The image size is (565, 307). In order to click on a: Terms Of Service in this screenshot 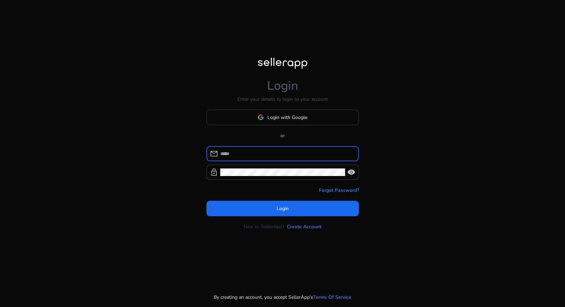, I will do `click(332, 297)`.